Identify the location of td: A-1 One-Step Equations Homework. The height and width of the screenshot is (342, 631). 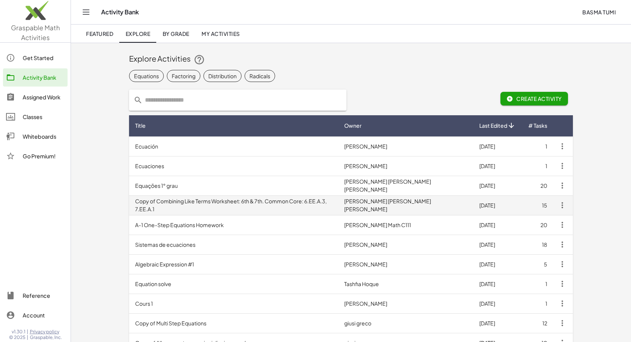
(234, 225).